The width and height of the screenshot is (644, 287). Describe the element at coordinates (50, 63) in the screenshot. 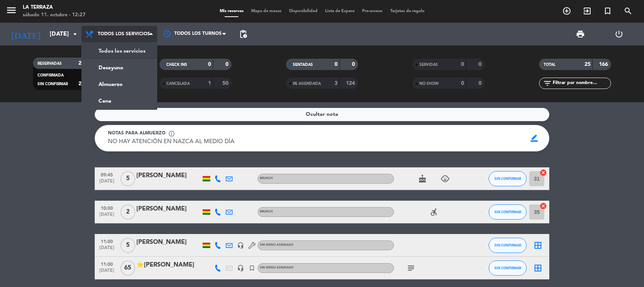

I see `span: RESERVADAS` at that location.